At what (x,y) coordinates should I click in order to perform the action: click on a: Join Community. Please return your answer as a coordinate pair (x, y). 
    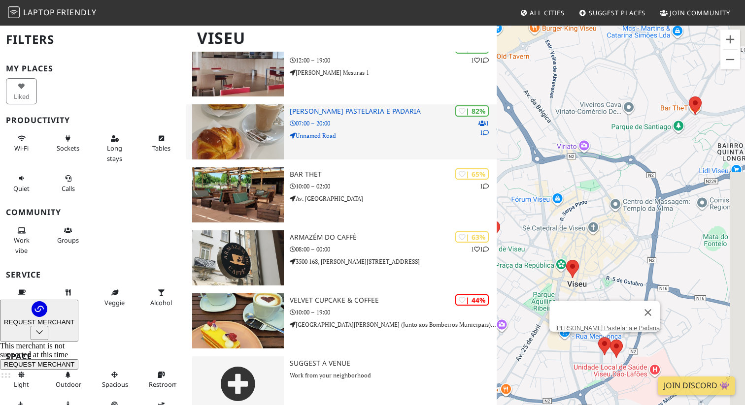
    Looking at the image, I should click on (695, 13).